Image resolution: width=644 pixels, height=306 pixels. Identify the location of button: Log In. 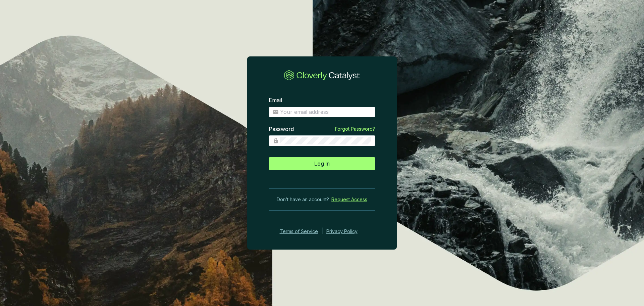
(322, 163).